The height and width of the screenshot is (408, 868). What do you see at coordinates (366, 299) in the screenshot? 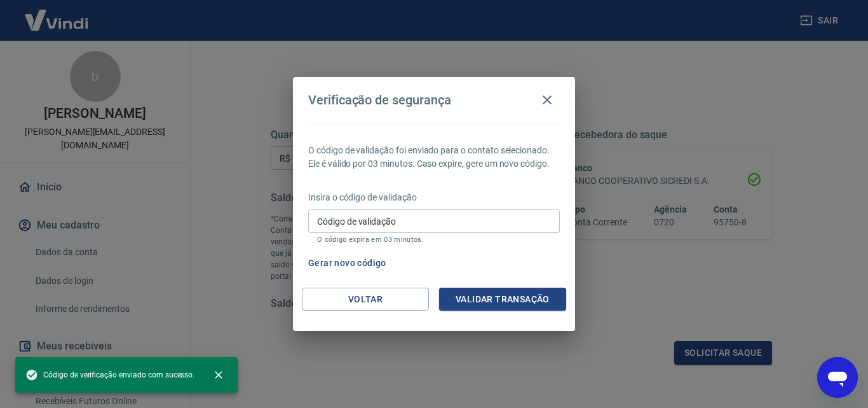
I see `button: Voltar` at bounding box center [366, 299].